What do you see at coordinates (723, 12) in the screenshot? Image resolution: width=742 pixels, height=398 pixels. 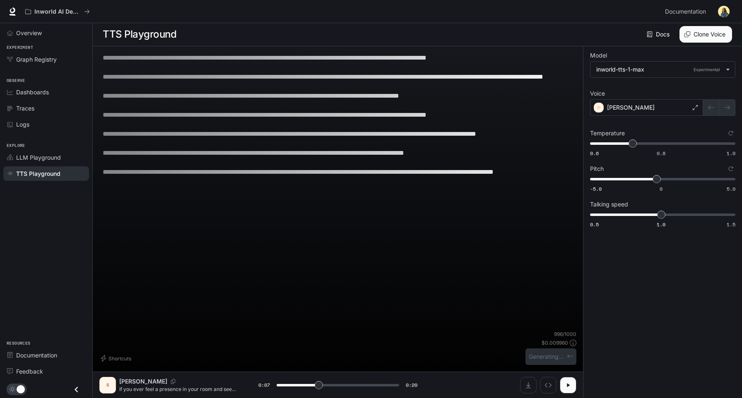 I see `button: User avatar` at bounding box center [723, 12].